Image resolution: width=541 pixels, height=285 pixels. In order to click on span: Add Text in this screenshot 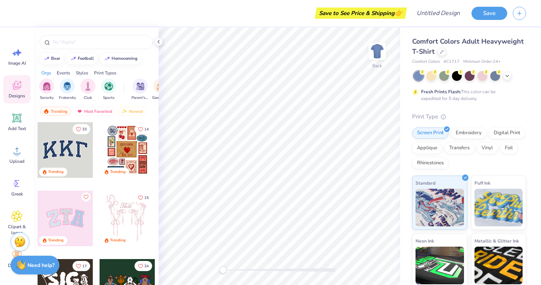, I will do `click(17, 128)`.